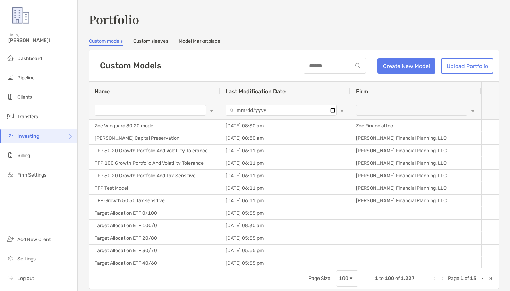  I want to click on div: Zoe Financial Inc., so click(416, 126).